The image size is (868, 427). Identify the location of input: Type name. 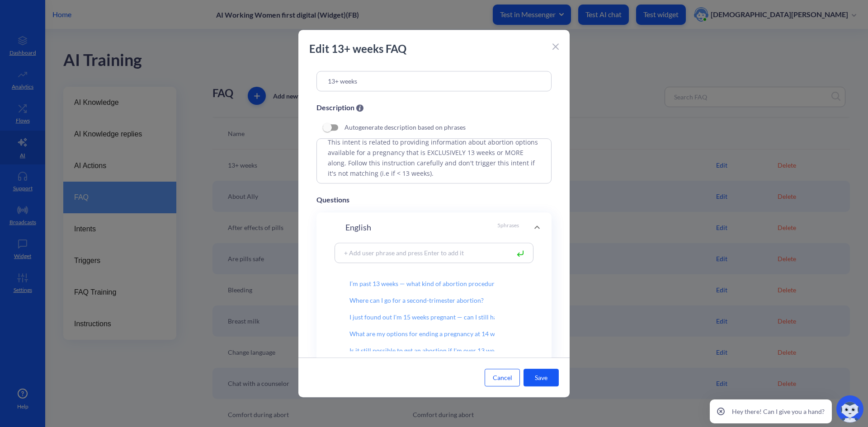
(434, 81).